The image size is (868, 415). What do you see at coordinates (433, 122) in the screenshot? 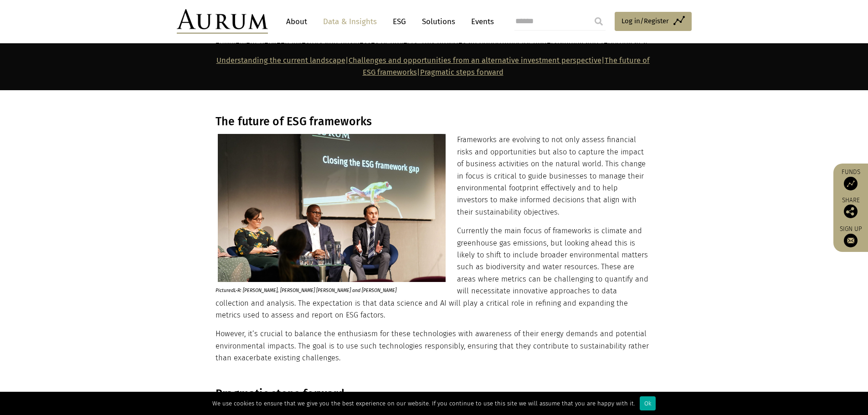
I see `h3: The future of ESG frameworks` at bounding box center [433, 122].